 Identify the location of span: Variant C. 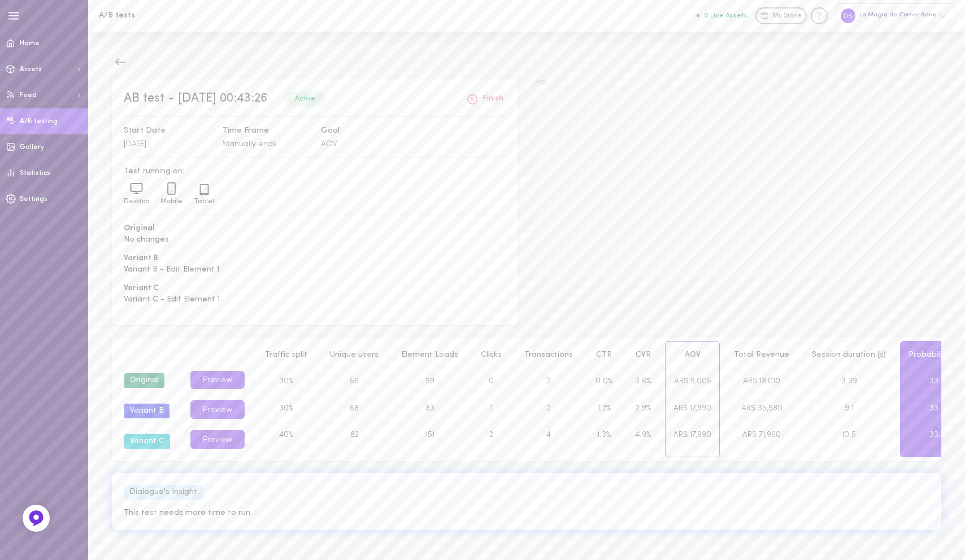
(314, 289).